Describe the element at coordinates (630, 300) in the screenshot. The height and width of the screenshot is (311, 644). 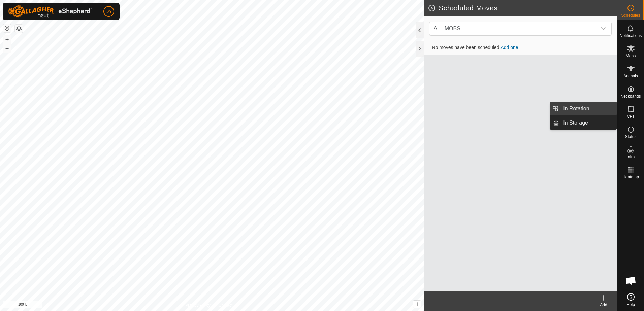
I see `a: Help` at that location.